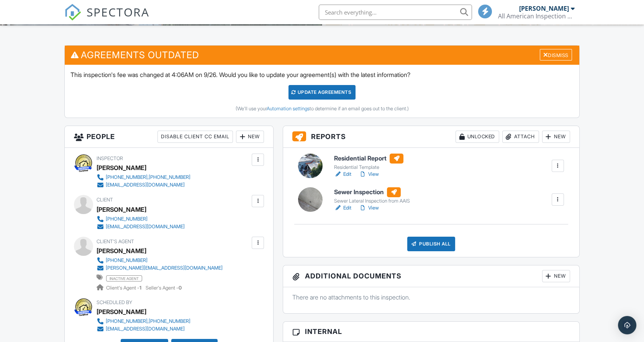 The height and width of the screenshot is (342, 644). What do you see at coordinates (477, 137) in the screenshot?
I see `div: Unlocked` at bounding box center [477, 137].